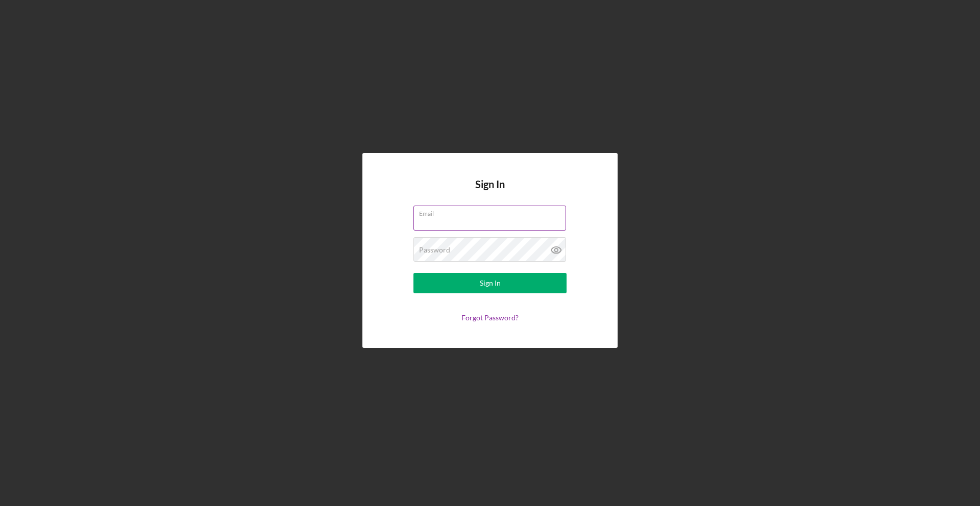 Image resolution: width=980 pixels, height=506 pixels. What do you see at coordinates (490, 283) in the screenshot?
I see `div: Sign In` at bounding box center [490, 283].